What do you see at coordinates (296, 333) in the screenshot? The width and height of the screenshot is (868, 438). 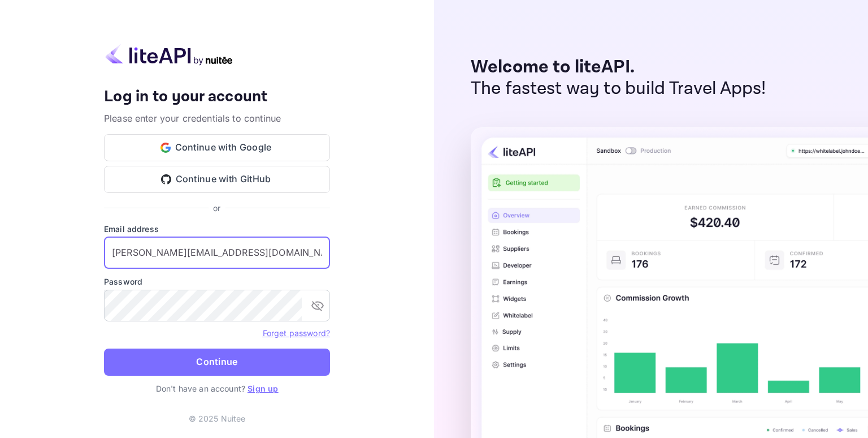 I see `a: Forget password?` at bounding box center [296, 333].